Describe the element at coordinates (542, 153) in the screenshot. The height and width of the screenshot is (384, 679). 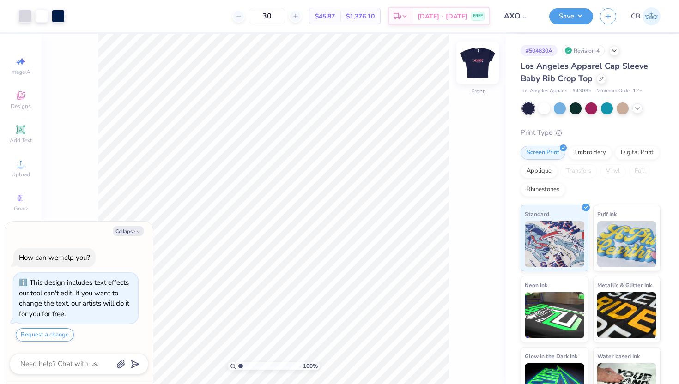
I see `div: Screen Print` at that location.